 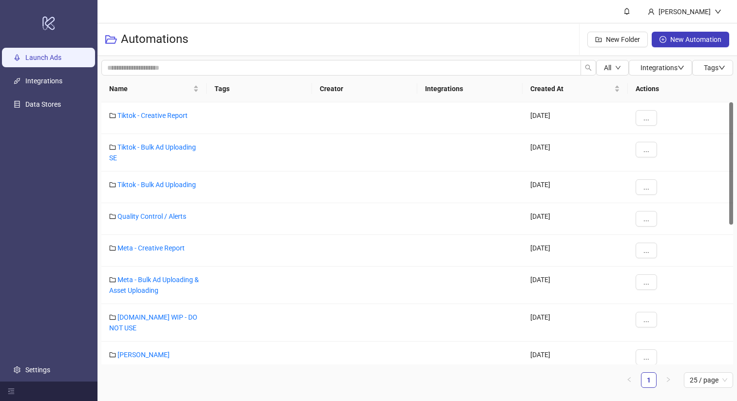 I want to click on a: Tiktok - Bulk Ad Uploading, so click(x=157, y=185).